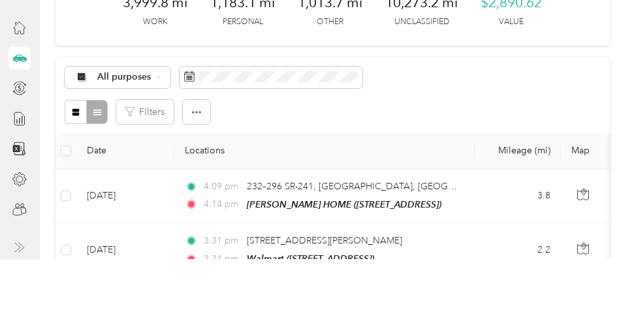 The image size is (632, 312). Describe the element at coordinates (145, 112) in the screenshot. I see `button: Filters` at that location.